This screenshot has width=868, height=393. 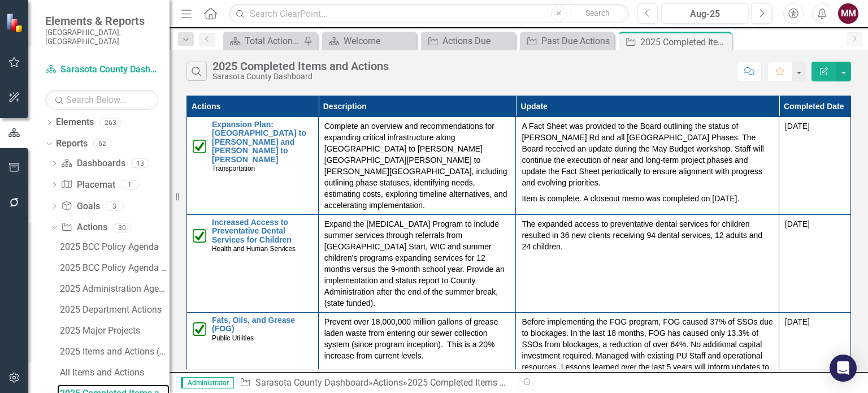 I want to click on div: Aug-25, so click(x=704, y=14).